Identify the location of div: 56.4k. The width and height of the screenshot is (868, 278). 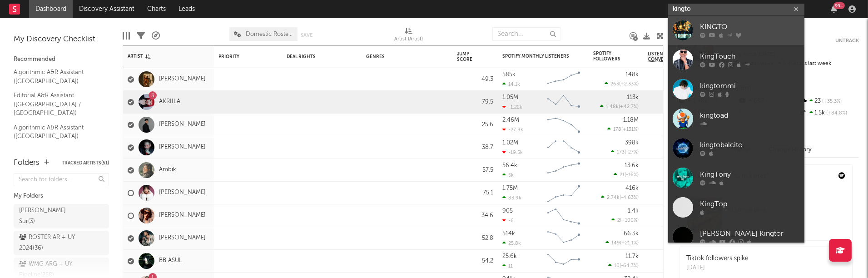
(509, 165).